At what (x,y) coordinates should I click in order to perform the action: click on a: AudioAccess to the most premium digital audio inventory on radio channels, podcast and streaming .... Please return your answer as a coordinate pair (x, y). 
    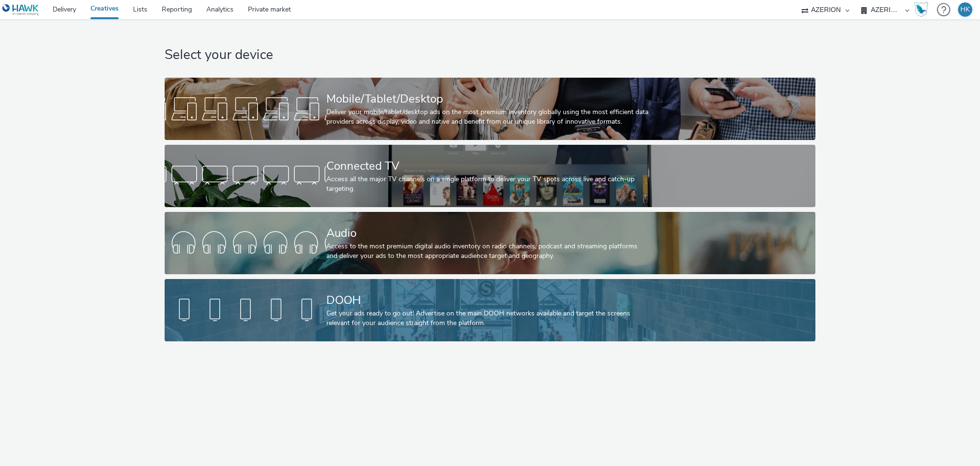
    Looking at the image, I should click on (490, 243).